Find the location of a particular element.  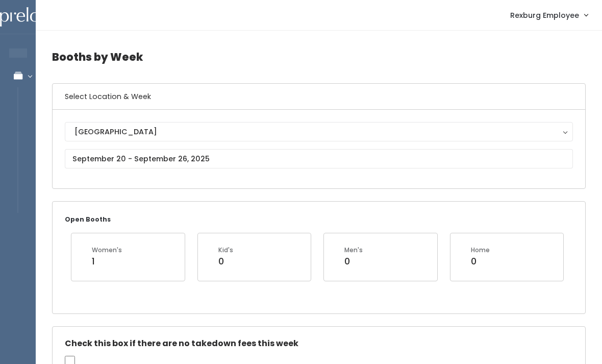

span: Rexburg Employee is located at coordinates (545, 15).